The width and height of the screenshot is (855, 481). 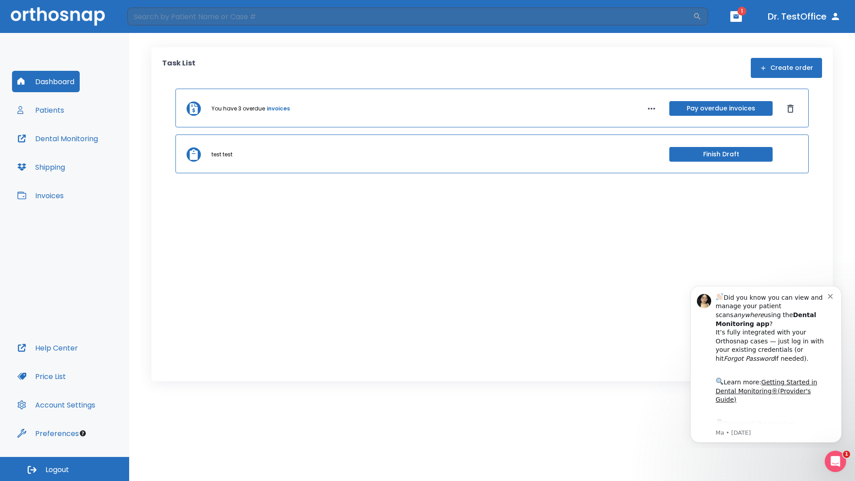 I want to click on i: anywhere, so click(x=72, y=37).